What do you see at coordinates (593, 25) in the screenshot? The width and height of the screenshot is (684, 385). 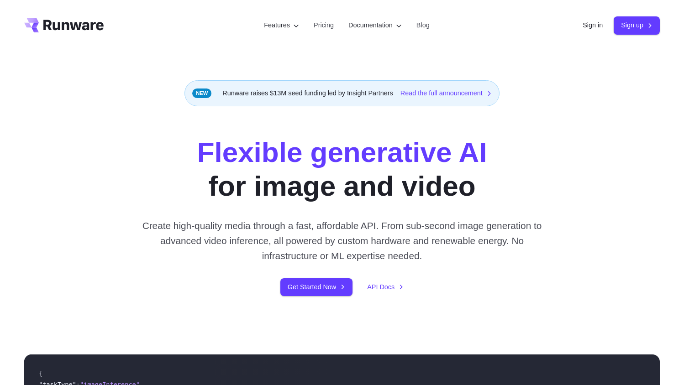 I see `a: Sign in` at bounding box center [593, 25].